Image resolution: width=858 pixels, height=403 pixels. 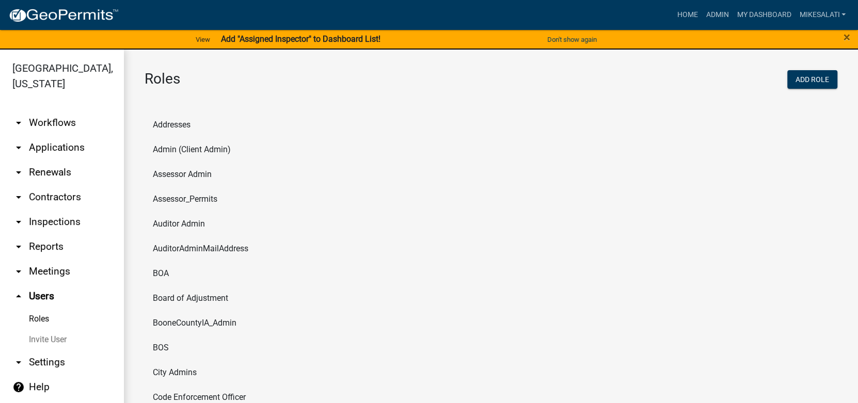 I want to click on button: Don't show again, so click(x=572, y=39).